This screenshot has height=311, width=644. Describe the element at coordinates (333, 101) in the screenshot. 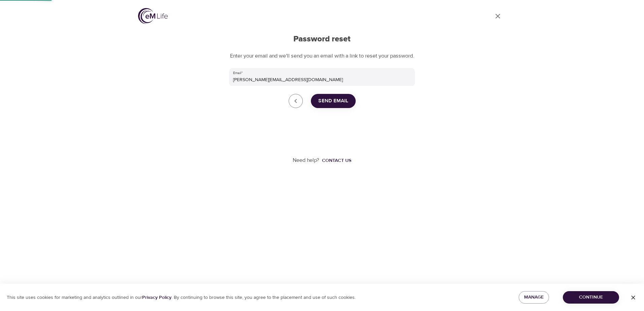

I see `button: Send Email` at that location.